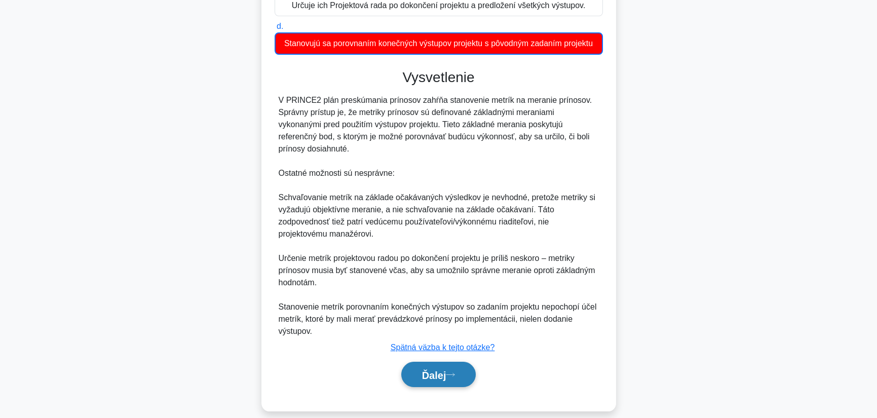 This screenshot has height=418, width=877. I want to click on font: V PRINCE2 plán preskúmania prínosov zahŕňa stanovenie metrík na meranie prínosov. Správny prístup..., so click(435, 124).